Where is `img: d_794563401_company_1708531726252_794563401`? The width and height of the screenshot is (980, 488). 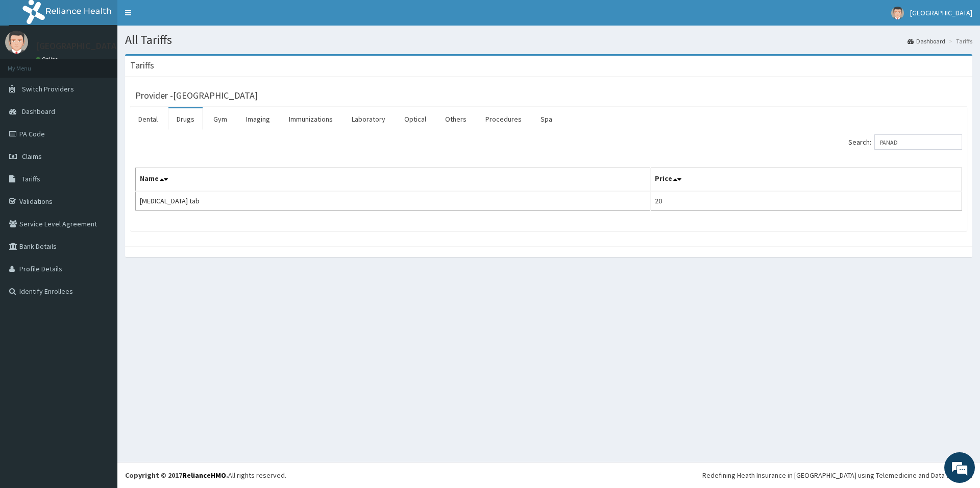
img: d_794563401_company_1708531726252_794563401 is located at coordinates (30, 63).